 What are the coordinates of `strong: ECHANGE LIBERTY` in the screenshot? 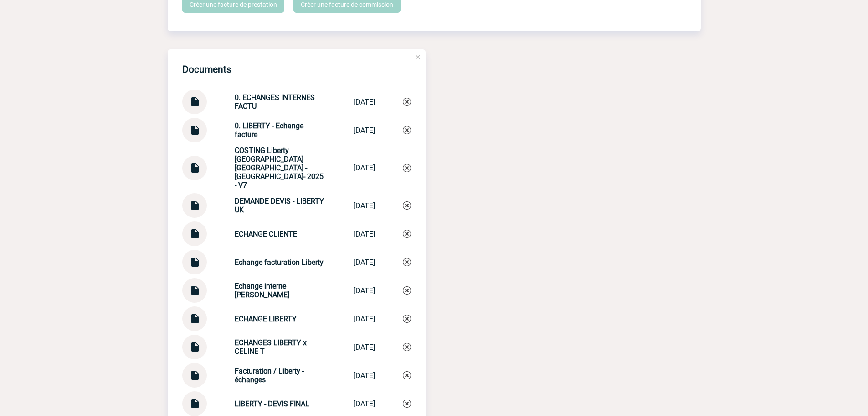 It's located at (265, 319).